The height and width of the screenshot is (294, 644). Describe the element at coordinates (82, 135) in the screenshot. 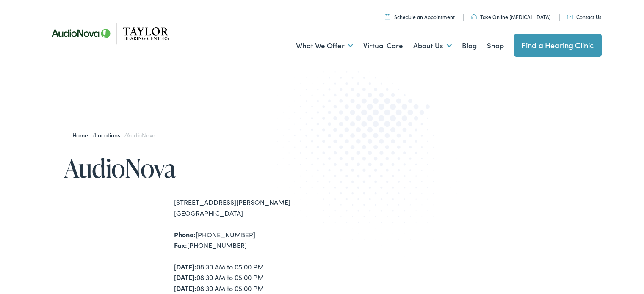

I see `a: Home` at that location.